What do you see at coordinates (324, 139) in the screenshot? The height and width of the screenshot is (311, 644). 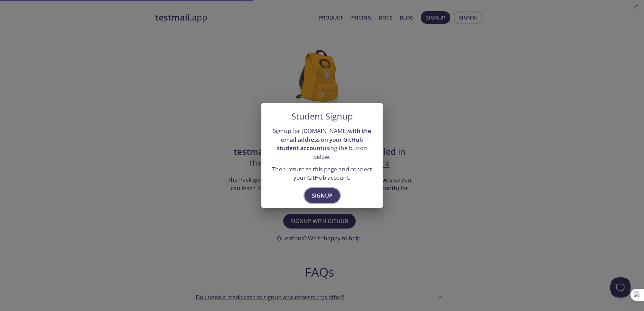 I see `strong: with the email address on your GitHub student account` at bounding box center [324, 139].